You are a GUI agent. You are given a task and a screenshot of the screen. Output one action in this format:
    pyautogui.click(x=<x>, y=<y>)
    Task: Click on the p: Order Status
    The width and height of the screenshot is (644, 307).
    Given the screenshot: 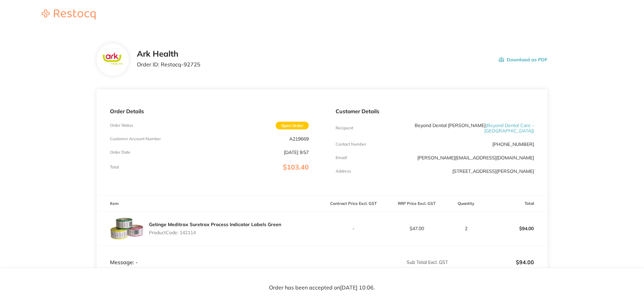 What is the action you would take?
    pyautogui.click(x=122, y=125)
    